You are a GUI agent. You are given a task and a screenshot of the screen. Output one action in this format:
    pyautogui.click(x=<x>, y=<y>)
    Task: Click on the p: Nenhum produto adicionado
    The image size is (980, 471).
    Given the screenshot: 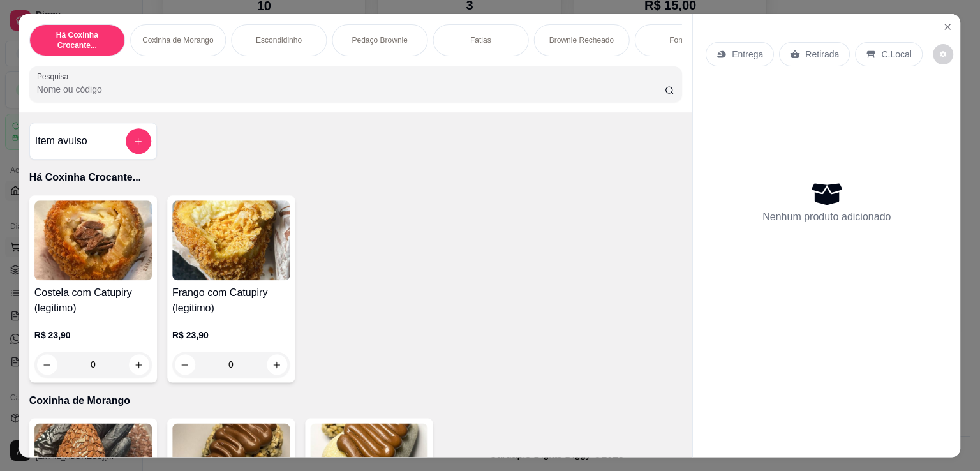 What is the action you would take?
    pyautogui.click(x=827, y=217)
    